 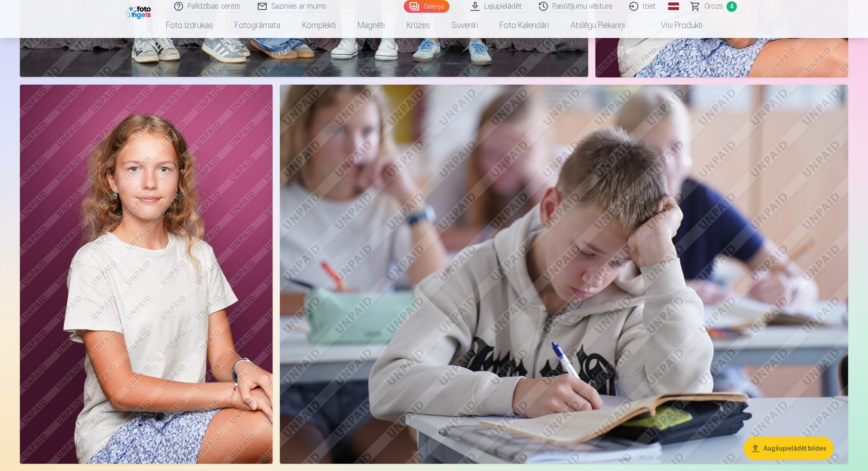 I want to click on img: /fa1, so click(x=139, y=11).